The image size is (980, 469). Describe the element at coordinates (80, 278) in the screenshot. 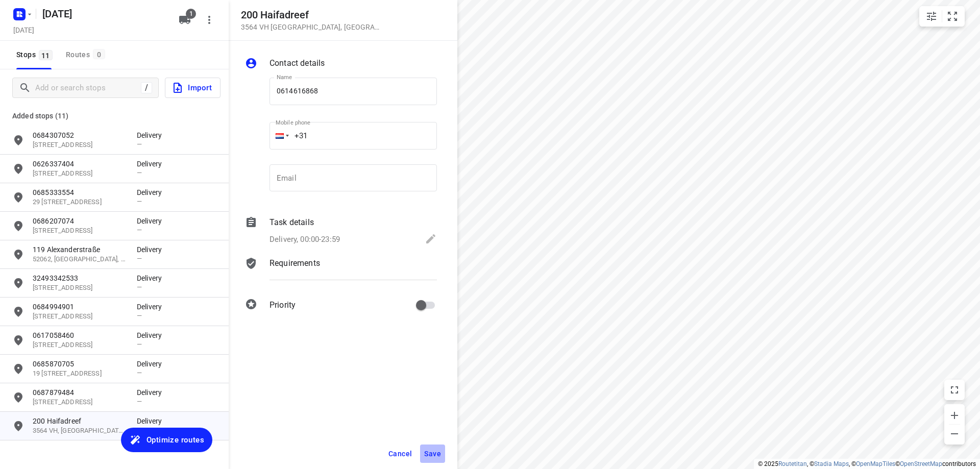

I see `p: 32493342533` at that location.